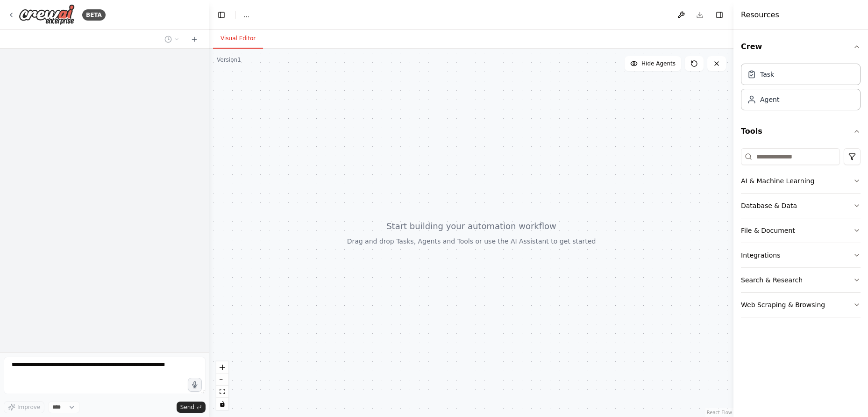 Image resolution: width=868 pixels, height=417 pixels. Describe the element at coordinates (229, 60) in the screenshot. I see `div: Version 1` at that location.